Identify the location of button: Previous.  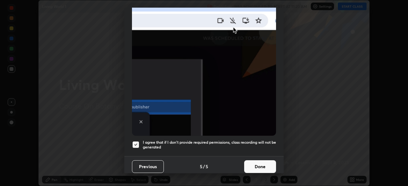
(148, 167).